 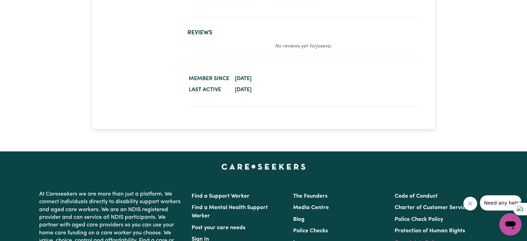 I want to click on dt: Member since, so click(x=209, y=79).